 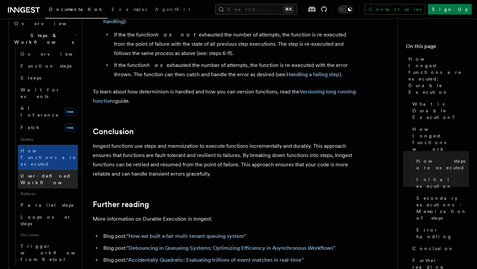 I want to click on a: Function steps, so click(x=48, y=66).